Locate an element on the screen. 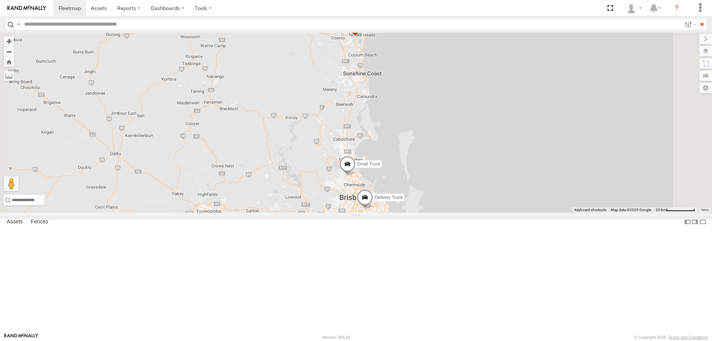 This screenshot has height=341, width=712. span: Small Truck is located at coordinates (368, 164).